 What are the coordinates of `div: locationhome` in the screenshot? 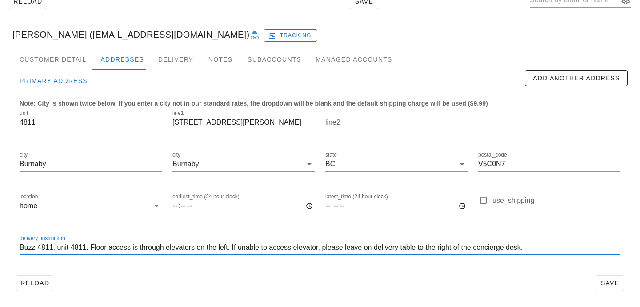 It's located at (91, 206).